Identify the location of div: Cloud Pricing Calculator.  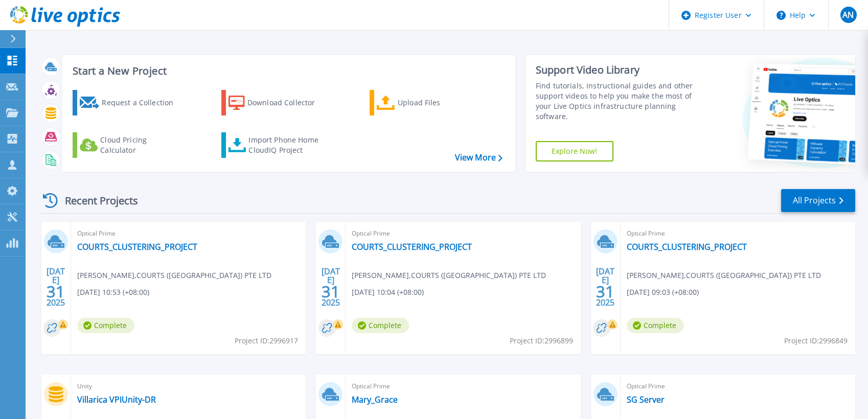
(141, 145).